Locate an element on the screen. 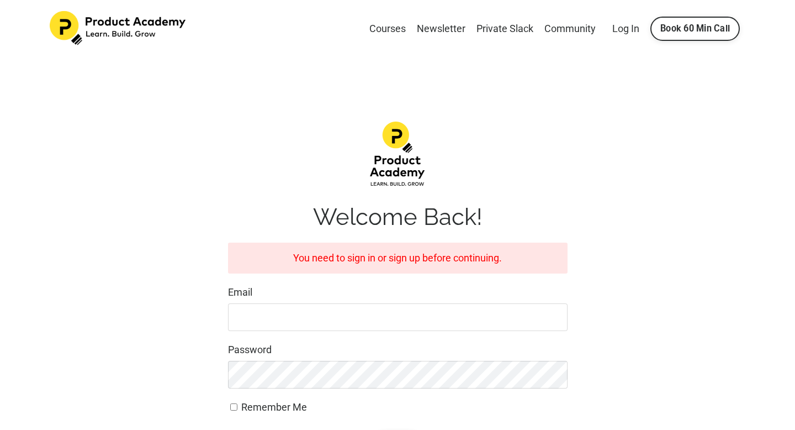 The height and width of the screenshot is (430, 795). a: Courses is located at coordinates (388, 29).